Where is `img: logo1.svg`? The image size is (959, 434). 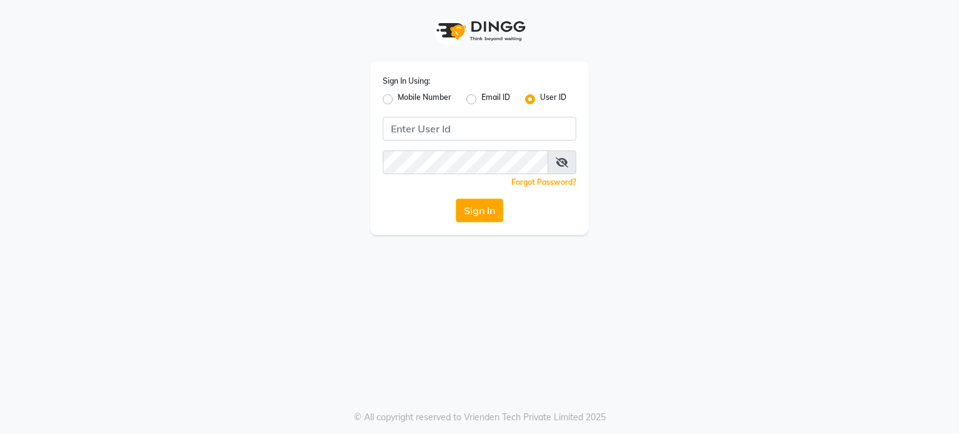
img: logo1.svg is located at coordinates (480, 31).